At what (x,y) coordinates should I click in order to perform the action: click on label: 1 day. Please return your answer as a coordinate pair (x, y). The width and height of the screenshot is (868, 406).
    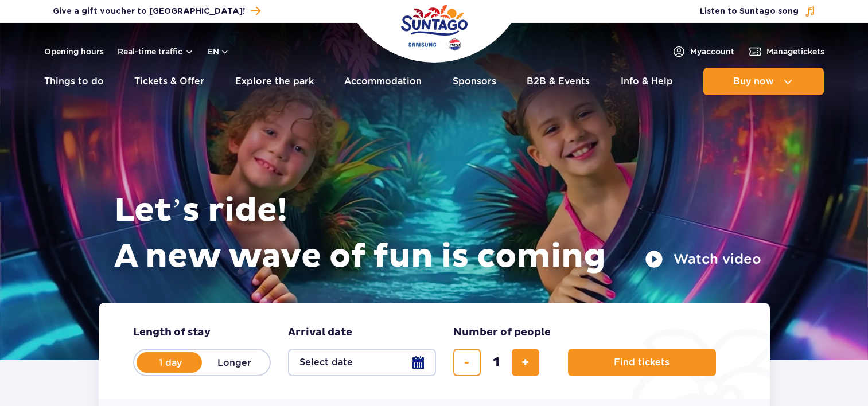
    Looking at the image, I should click on (170, 362).